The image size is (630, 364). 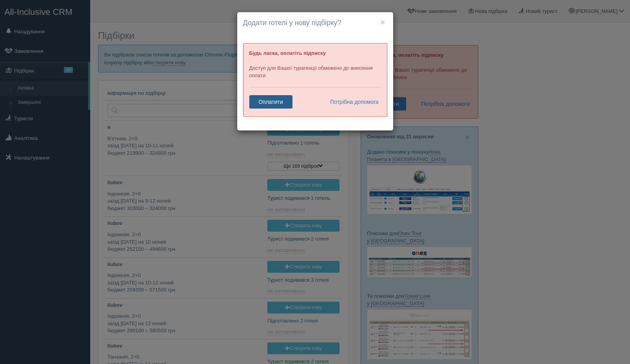 I want to click on b: Будь ласка, оплатіть підписку, so click(x=287, y=53).